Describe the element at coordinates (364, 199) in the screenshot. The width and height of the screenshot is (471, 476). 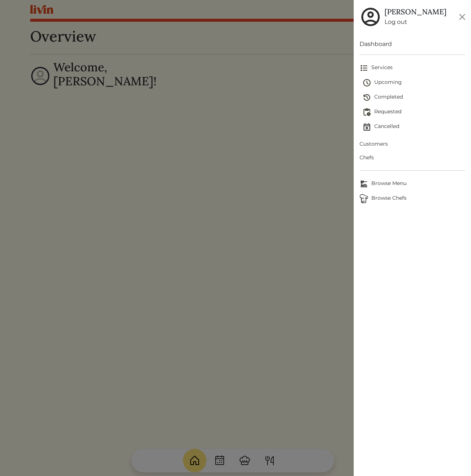
I see `img: Browse Chefs` at that location.